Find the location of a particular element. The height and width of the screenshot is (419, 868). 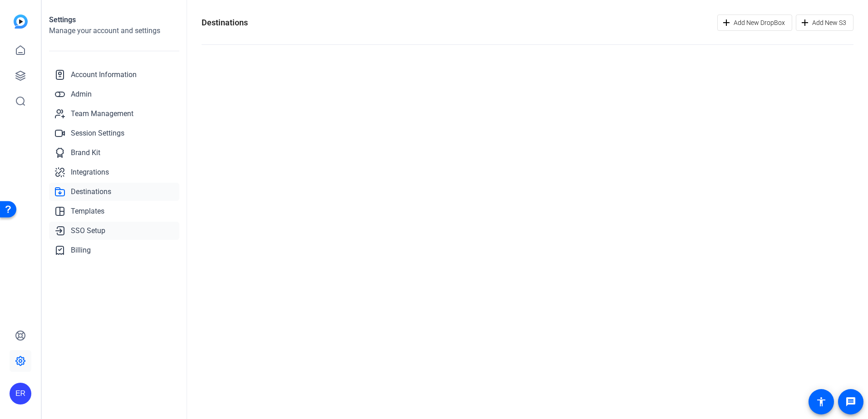

button: Add New S3 is located at coordinates (824, 23).